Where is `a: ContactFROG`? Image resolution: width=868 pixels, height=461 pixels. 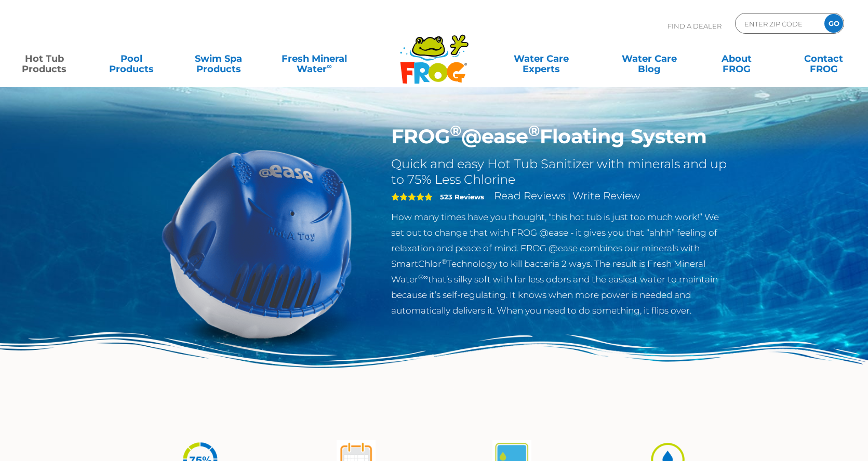 a: ContactFROG is located at coordinates (823, 59).